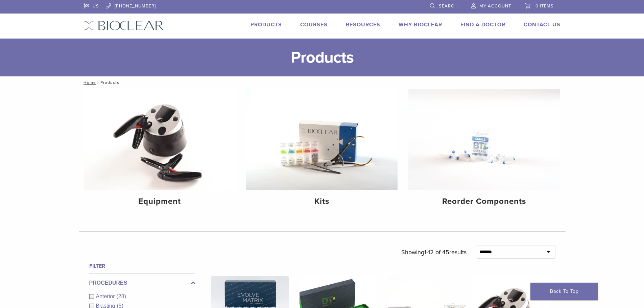 The width and height of the screenshot is (644, 308). I want to click on img: Bioclear, so click(124, 25).